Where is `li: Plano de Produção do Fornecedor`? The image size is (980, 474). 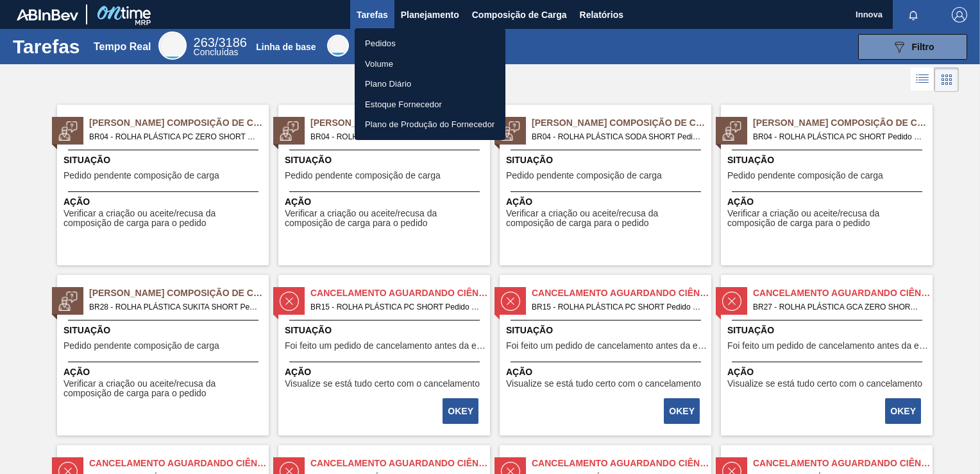 li: Plano de Produção do Fornecedor is located at coordinates (430, 125).